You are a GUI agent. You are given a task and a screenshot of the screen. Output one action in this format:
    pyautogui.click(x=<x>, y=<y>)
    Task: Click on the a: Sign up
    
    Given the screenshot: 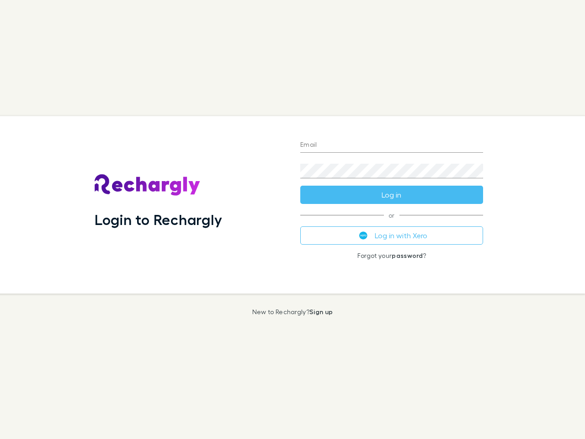 What is the action you would take?
    pyautogui.click(x=321, y=311)
    